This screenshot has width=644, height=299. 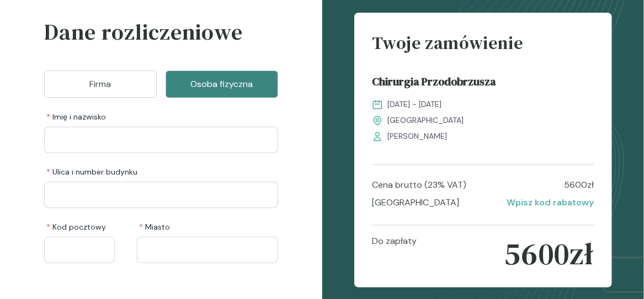 I want to click on h4: Twoje zamówienie, so click(x=483, y=47).